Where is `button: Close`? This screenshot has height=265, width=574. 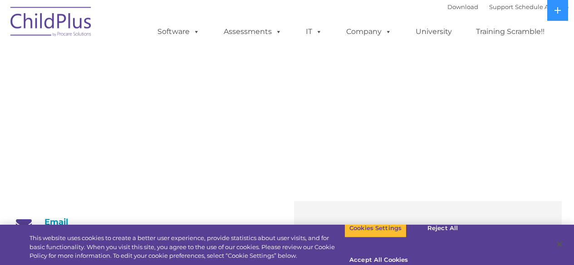
button: Close is located at coordinates (559, 244).